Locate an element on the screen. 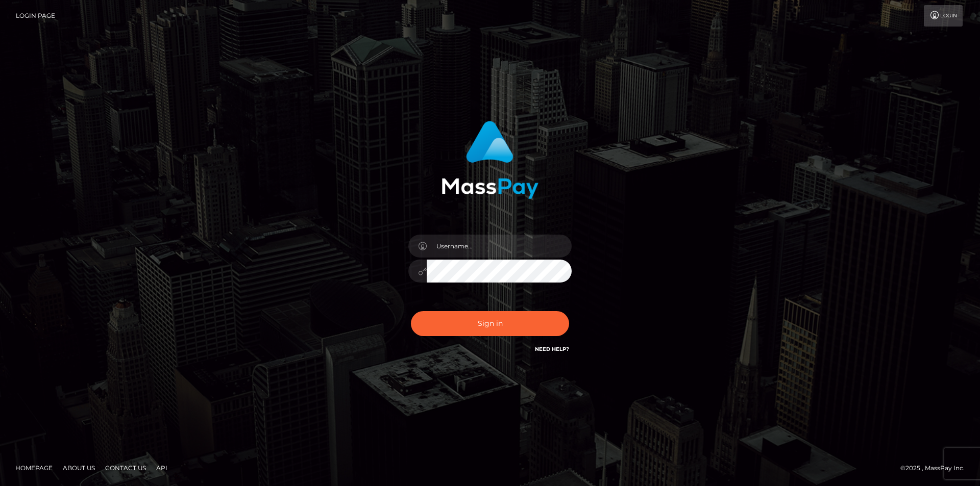 The height and width of the screenshot is (486, 980). button: Sign in is located at coordinates (490, 323).